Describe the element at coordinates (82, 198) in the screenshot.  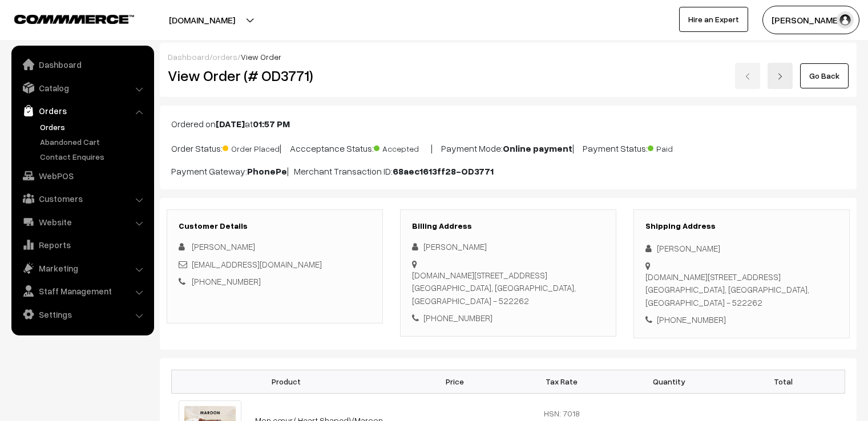
I see `a: Customers` at that location.